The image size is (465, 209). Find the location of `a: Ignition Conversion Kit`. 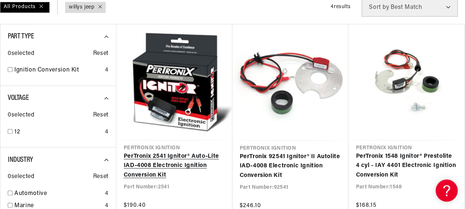

a: Ignition Conversion Kit is located at coordinates (58, 70).